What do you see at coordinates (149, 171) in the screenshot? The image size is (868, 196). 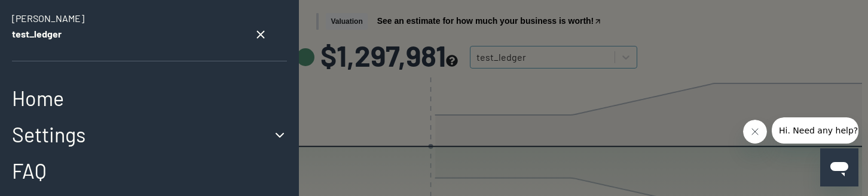 I see `a: FAQ` at bounding box center [149, 171].